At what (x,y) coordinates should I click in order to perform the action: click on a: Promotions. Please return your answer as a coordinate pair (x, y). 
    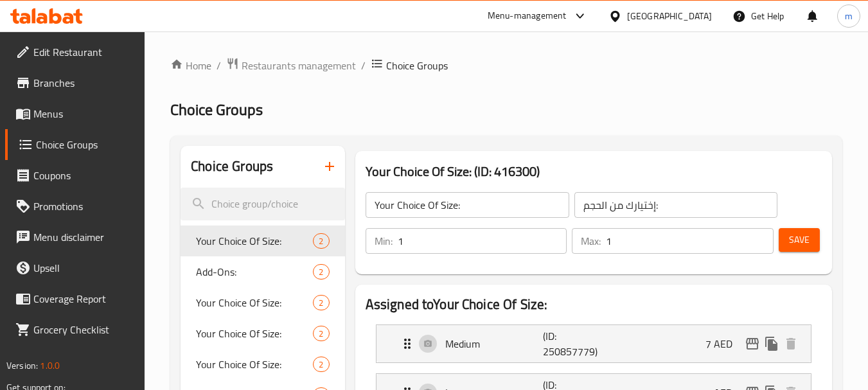
    Looking at the image, I should click on (75, 206).